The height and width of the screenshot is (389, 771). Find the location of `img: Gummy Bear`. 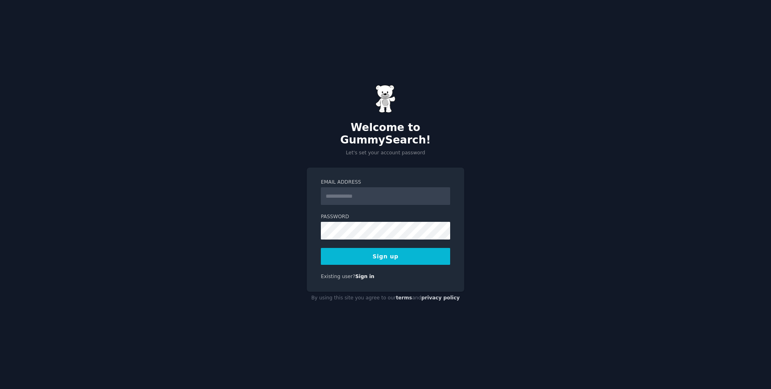

img: Gummy Bear is located at coordinates (385, 99).